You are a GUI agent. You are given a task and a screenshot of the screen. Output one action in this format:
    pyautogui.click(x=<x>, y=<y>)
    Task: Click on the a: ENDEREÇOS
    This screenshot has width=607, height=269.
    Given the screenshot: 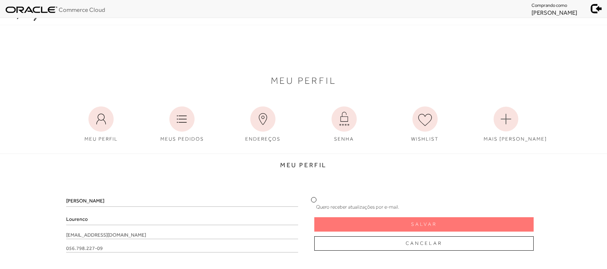 What is the action you would take?
    pyautogui.click(x=263, y=124)
    